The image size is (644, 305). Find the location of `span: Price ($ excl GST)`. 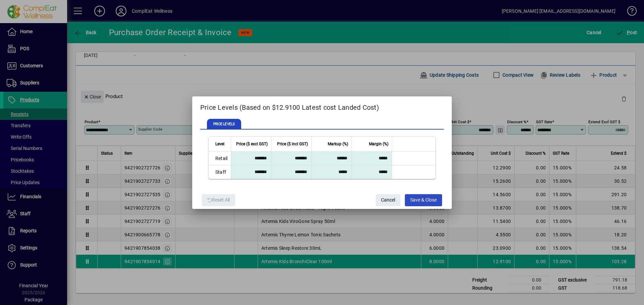

span: Price ($ excl GST) is located at coordinates (252, 144).